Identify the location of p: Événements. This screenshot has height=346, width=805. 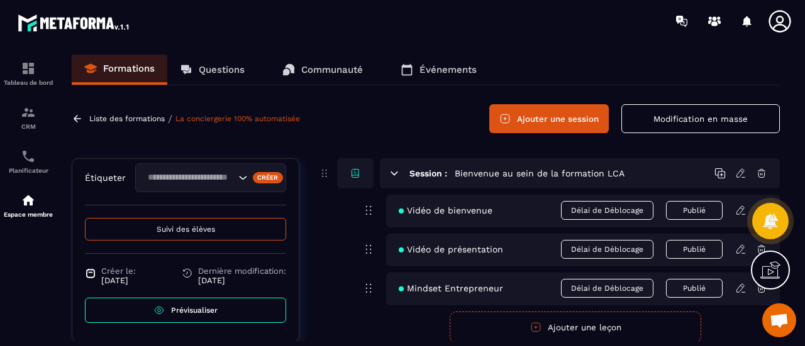
(448, 70).